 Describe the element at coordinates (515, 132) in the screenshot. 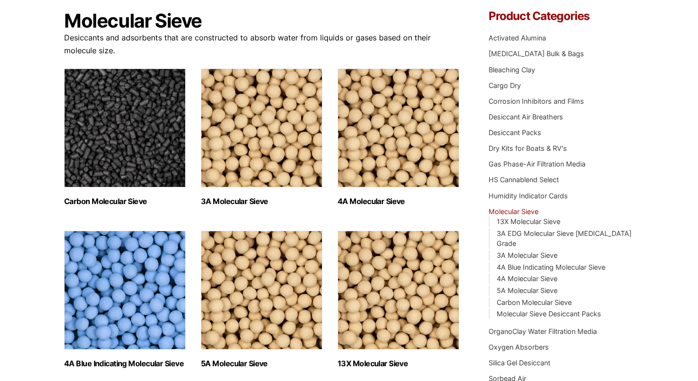

I see `a: Desiccant Packs` at that location.